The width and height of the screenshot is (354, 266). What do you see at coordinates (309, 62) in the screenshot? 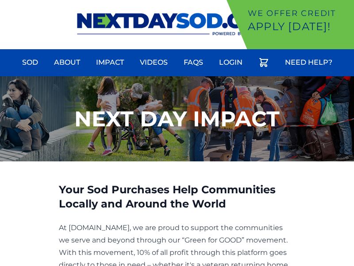
I see `a: Need Help?` at bounding box center [309, 62].